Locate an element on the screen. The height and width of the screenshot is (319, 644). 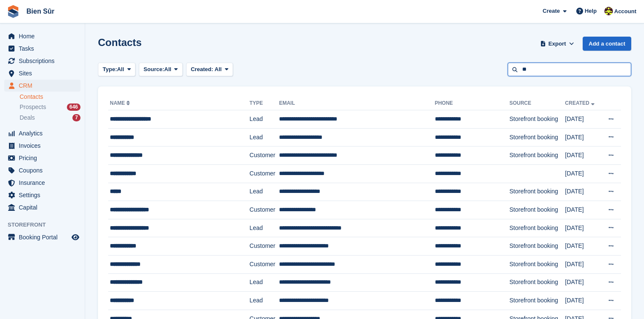
img: logo_orange.svg is located at coordinates (17, 17).